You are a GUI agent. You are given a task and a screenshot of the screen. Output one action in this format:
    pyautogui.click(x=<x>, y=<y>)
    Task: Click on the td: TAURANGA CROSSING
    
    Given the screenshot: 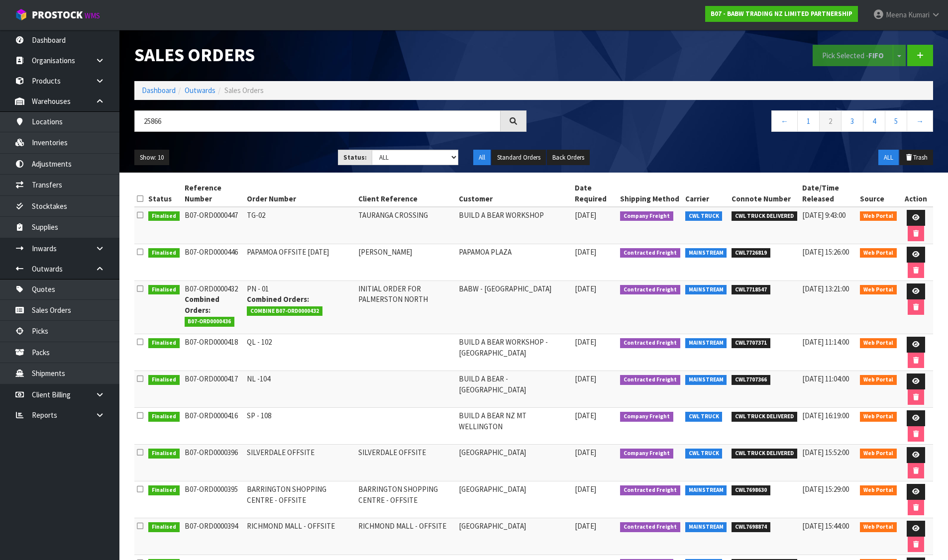 What is the action you would take?
    pyautogui.click(x=406, y=225)
    